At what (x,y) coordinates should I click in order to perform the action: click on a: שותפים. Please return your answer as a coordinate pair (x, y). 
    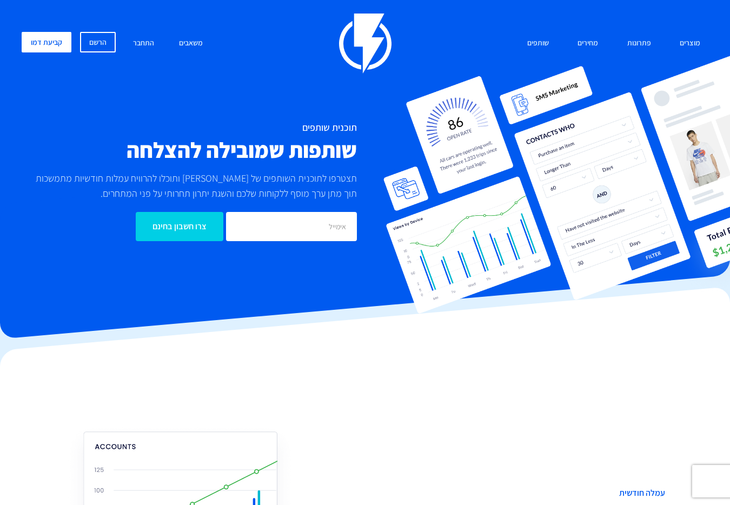
    Looking at the image, I should click on (538, 43).